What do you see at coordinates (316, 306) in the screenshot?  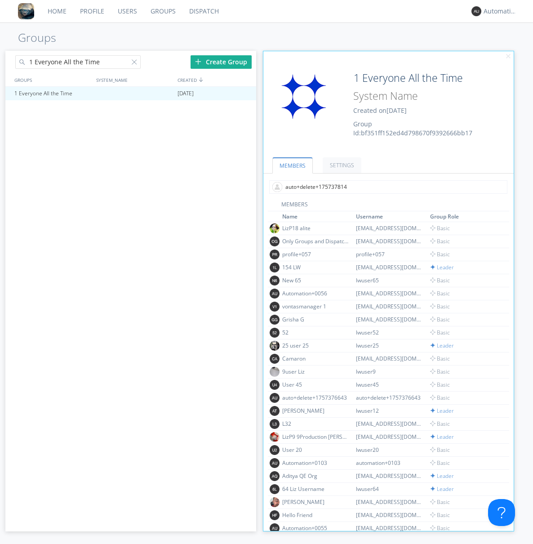 I see `div: vontasmanager 1` at bounding box center [316, 306].